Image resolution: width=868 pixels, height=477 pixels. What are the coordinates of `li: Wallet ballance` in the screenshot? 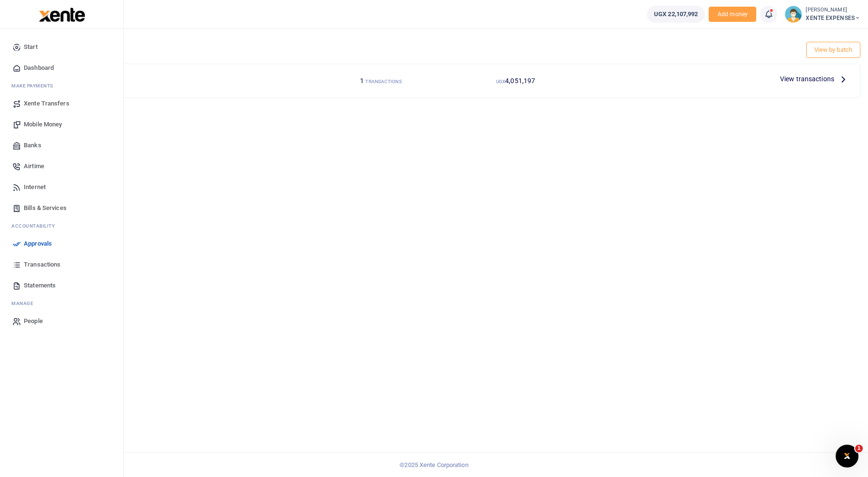 It's located at (676, 14).